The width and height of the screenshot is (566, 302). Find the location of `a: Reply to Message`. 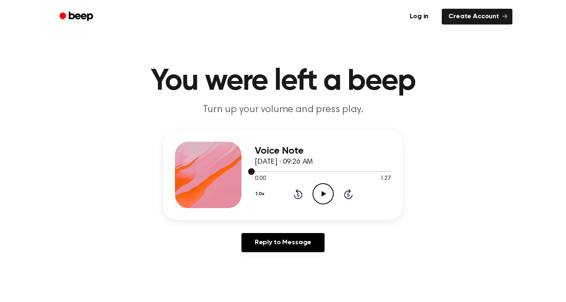

a: Reply to Message is located at coordinates (283, 243).